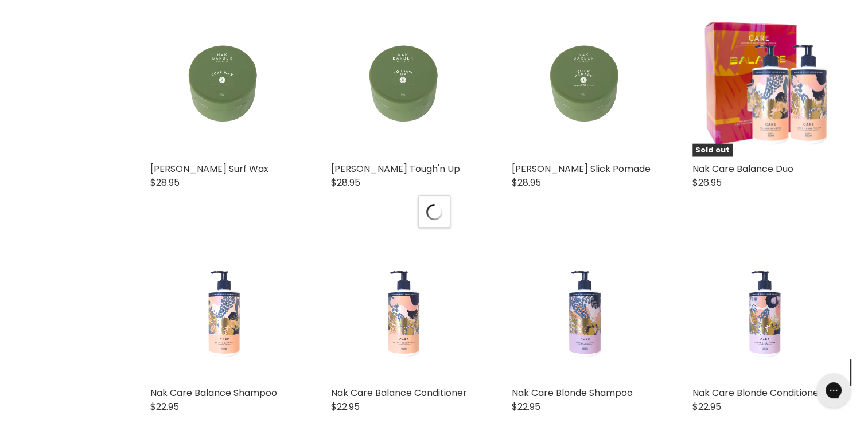 Image resolution: width=868 pixels, height=423 pixels. What do you see at coordinates (706, 182) in the screenshot?
I see `span: $26.95` at bounding box center [706, 182].